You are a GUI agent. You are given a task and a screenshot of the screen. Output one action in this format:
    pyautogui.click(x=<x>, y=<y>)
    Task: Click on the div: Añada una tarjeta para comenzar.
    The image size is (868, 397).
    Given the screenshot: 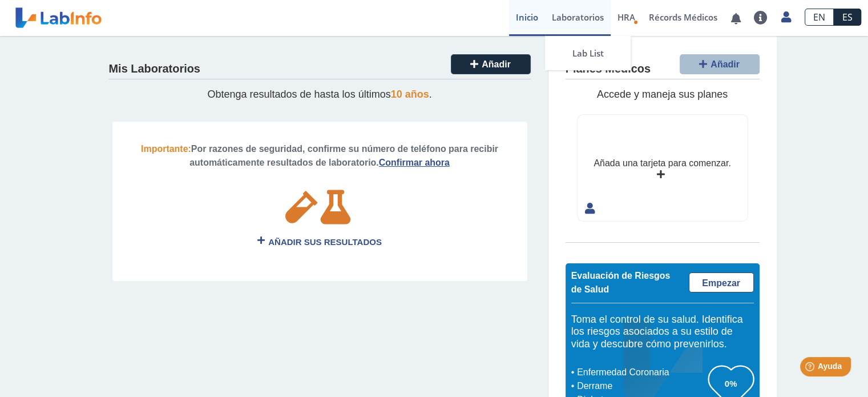 What is the action you would take?
    pyautogui.click(x=662, y=163)
    